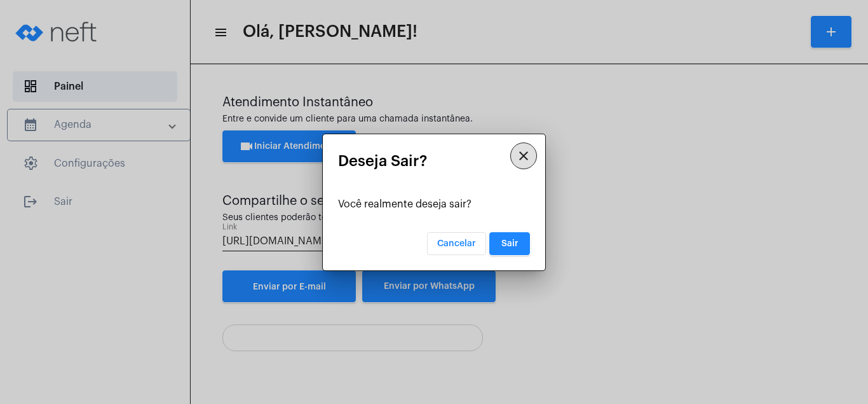 The height and width of the screenshot is (404, 868). I want to click on span: Sair, so click(510, 244).